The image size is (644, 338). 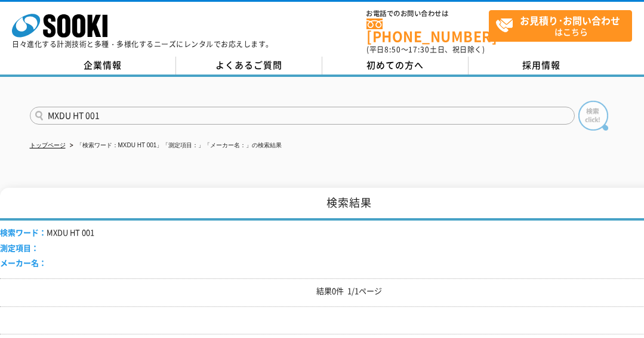 What do you see at coordinates (249, 66) in the screenshot?
I see `a: よくあるご質問` at bounding box center [249, 66].